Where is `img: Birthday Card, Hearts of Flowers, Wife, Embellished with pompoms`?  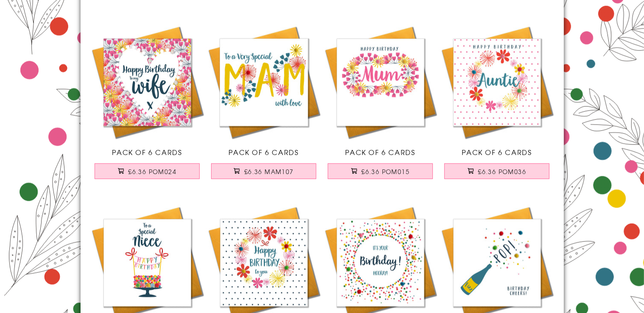 img: Birthday Card, Hearts of Flowers, Wife, Embellished with pompoms is located at coordinates (147, 82).